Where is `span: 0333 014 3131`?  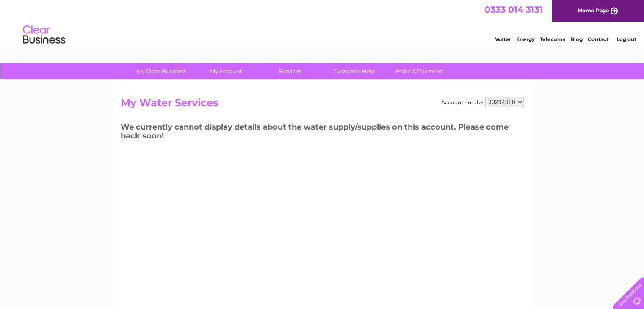
span: 0333 014 3131 is located at coordinates (514, 9).